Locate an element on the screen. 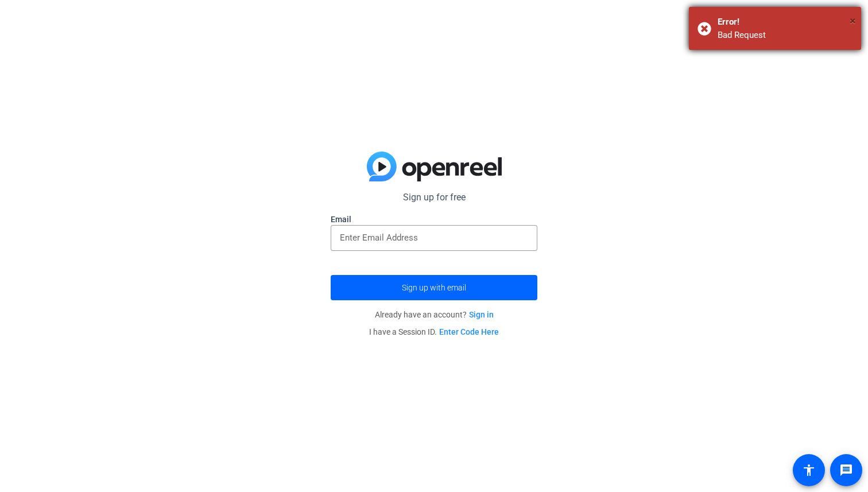 The image size is (868, 492). button: Close is located at coordinates (852, 20).